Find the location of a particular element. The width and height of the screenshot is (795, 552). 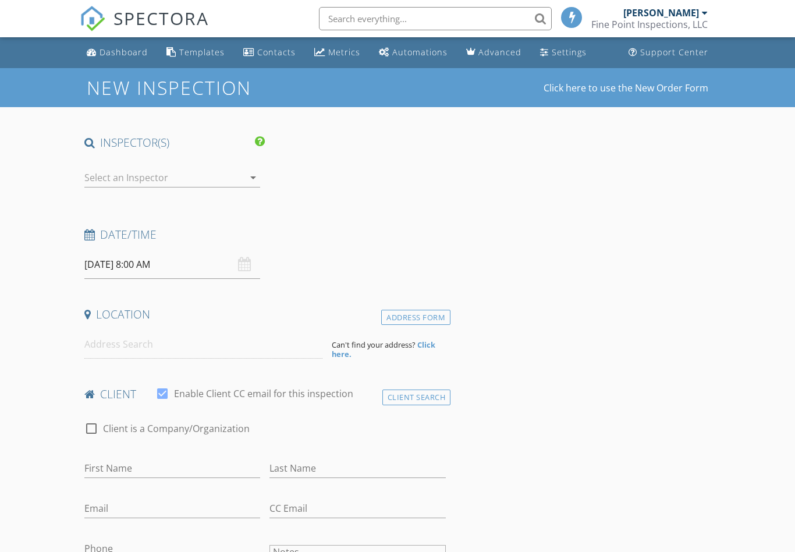

div: Templates is located at coordinates (202, 52).